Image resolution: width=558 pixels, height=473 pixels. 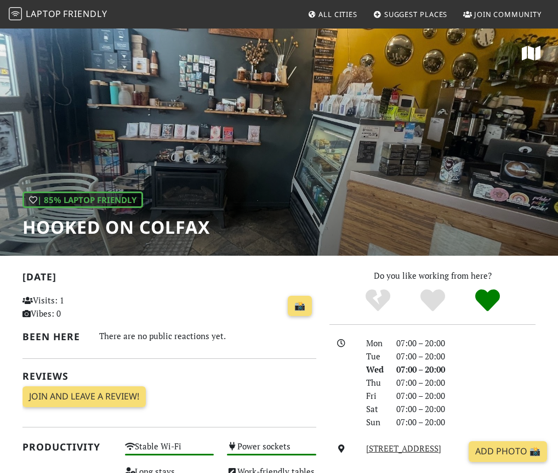 I want to click on p: Do you like working from here?, so click(x=433, y=275).